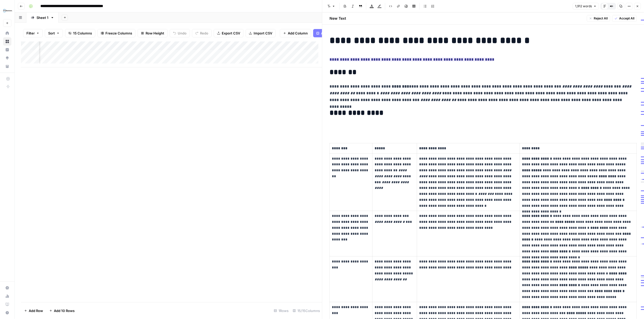 The height and width of the screenshot is (319, 644). What do you see at coordinates (43, 17) in the screenshot?
I see `div: Sheet 1` at bounding box center [43, 17].